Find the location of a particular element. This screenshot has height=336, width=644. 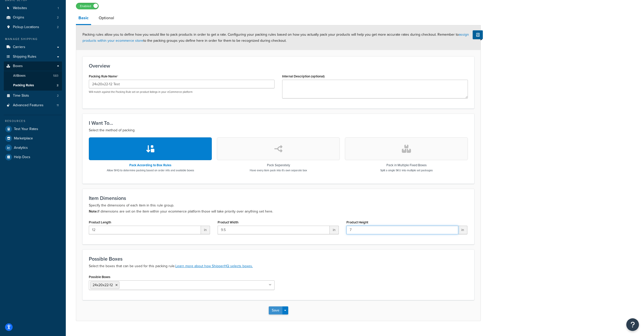

label: Product Width is located at coordinates (228, 223).